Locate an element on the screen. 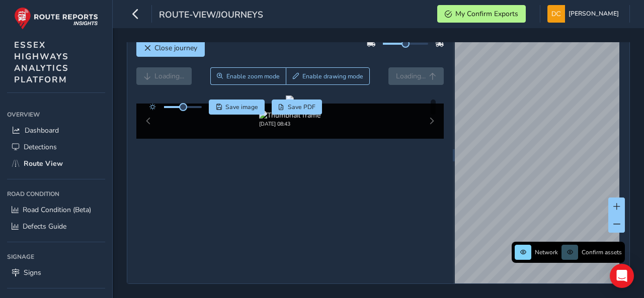 The height and width of the screenshot is (298, 644). span: Network is located at coordinates (546, 252).